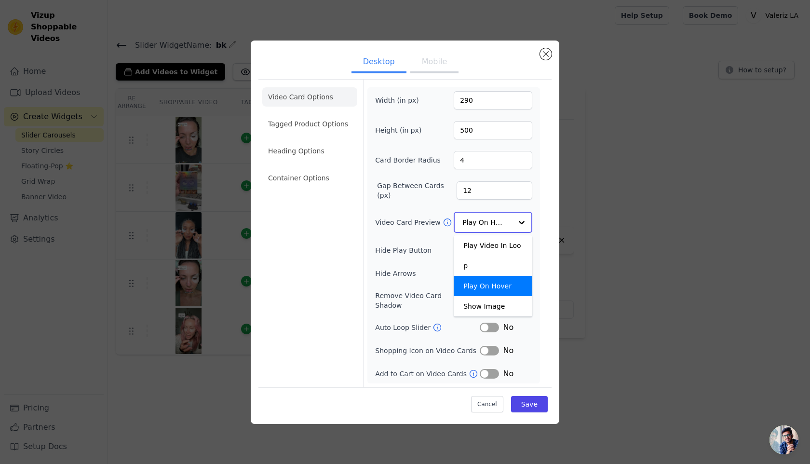 This screenshot has height=464, width=810. Describe the element at coordinates (416, 190) in the screenshot. I see `label: Gap Between Cards (px)` at that location.